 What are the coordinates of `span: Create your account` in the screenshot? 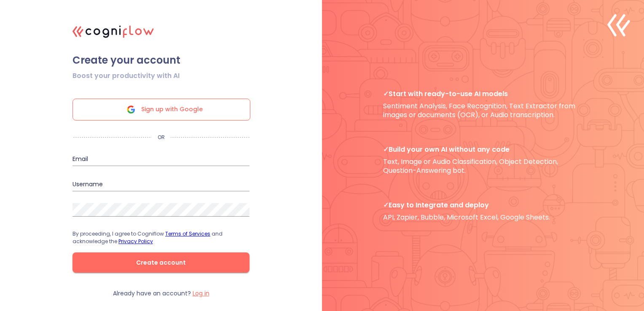 It's located at (161, 60).